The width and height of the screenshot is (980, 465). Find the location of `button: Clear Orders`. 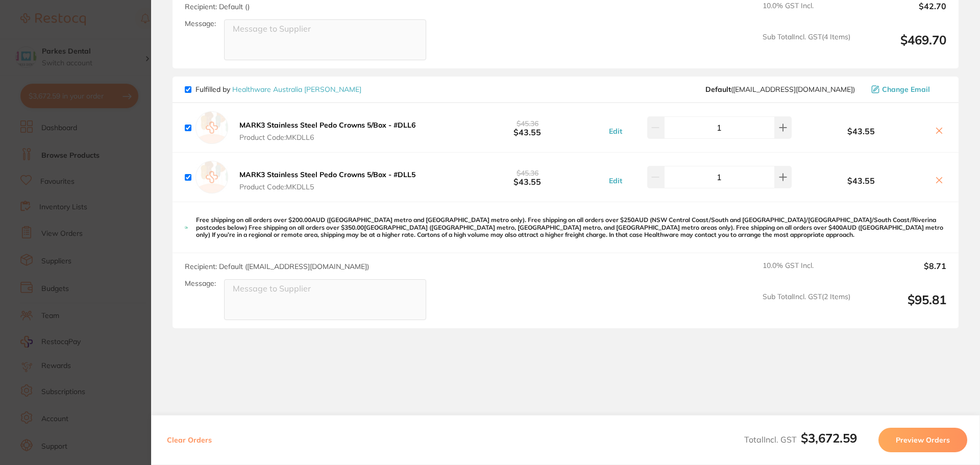

button: Clear Orders is located at coordinates (190, 440).